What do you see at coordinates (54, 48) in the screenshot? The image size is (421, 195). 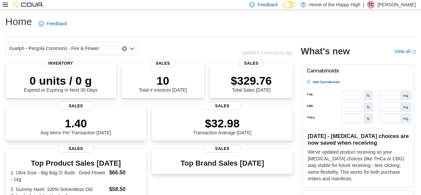 I see `span: Guelph - Pergola Commons - Fire & Flower` at bounding box center [54, 48].